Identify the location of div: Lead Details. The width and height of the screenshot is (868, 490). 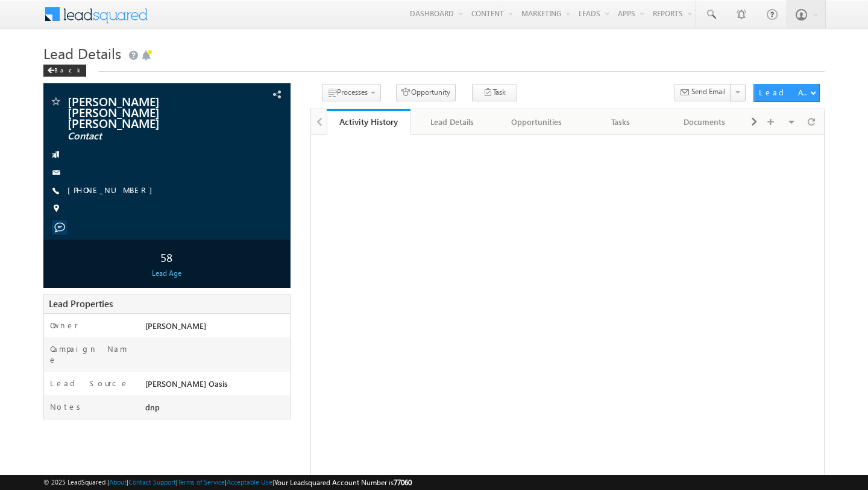
(452, 122).